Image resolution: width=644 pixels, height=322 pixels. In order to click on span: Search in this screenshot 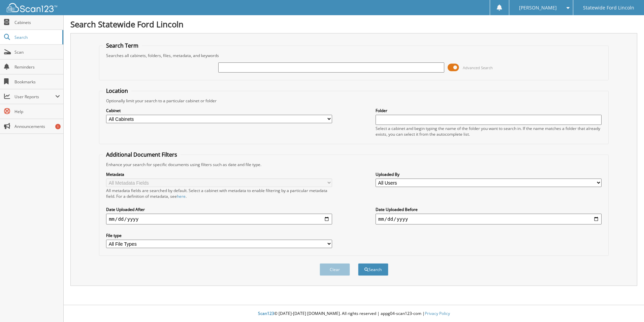, I will do `click(37, 37)`.